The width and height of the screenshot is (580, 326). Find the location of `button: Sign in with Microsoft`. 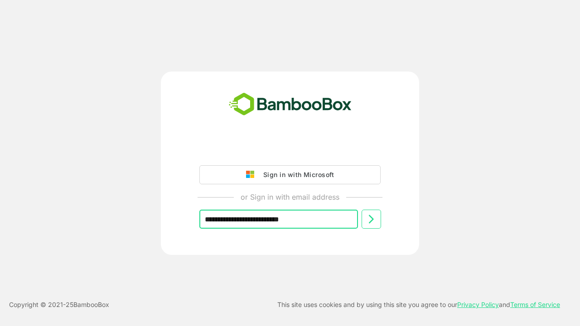

button: Sign in with Microsoft is located at coordinates (290, 175).